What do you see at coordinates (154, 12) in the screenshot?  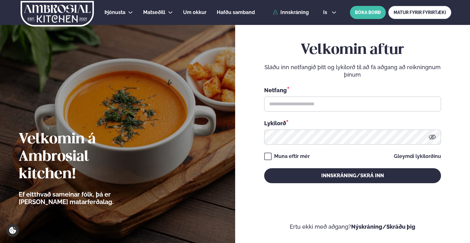 I see `a: Matseðill` at bounding box center [154, 12].